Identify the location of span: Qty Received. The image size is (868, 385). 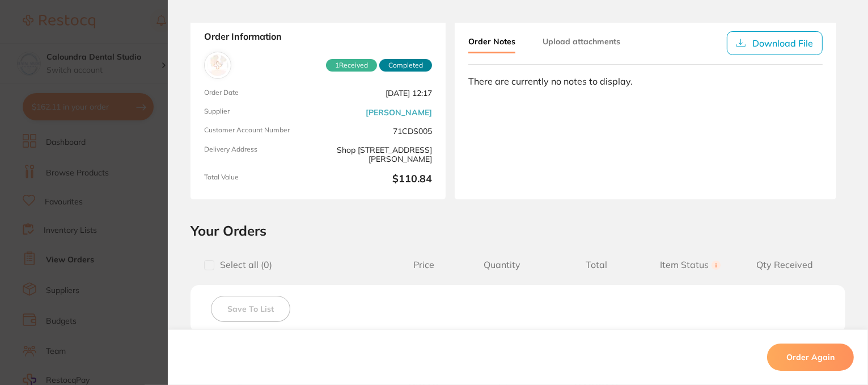
(785, 264).